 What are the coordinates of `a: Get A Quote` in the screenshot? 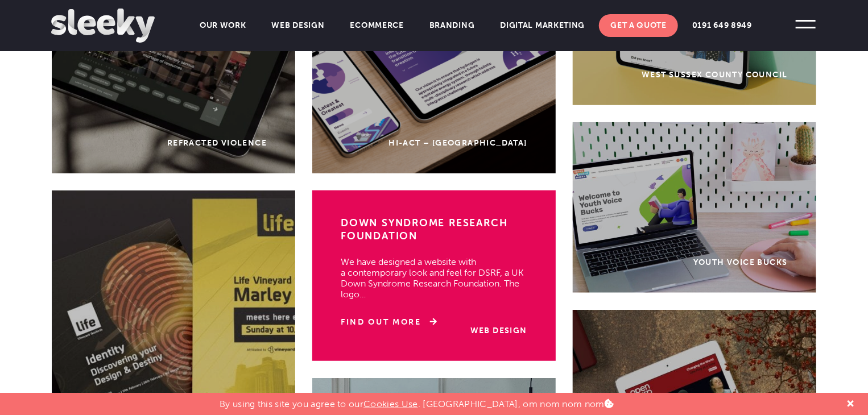 It's located at (638, 26).